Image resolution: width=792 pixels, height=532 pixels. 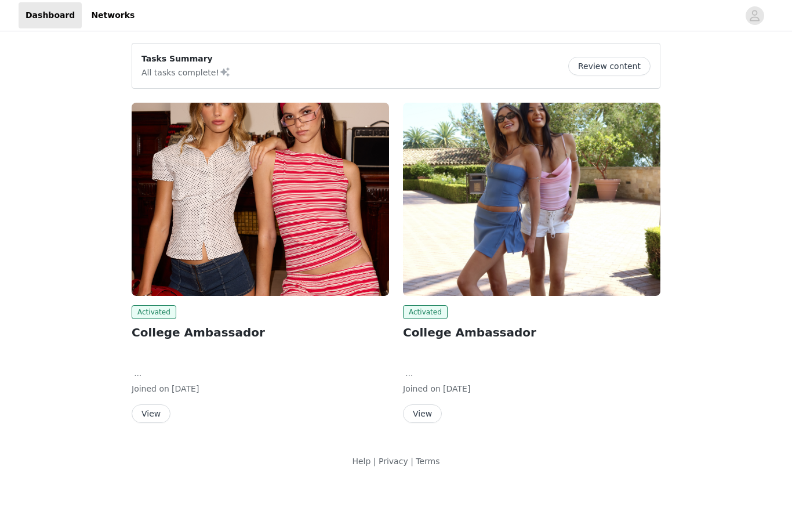 I want to click on a: Dashboard, so click(x=50, y=15).